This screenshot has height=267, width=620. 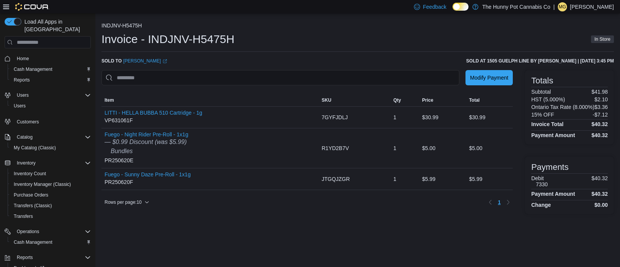 I want to click on a: Customers, so click(x=28, y=122).